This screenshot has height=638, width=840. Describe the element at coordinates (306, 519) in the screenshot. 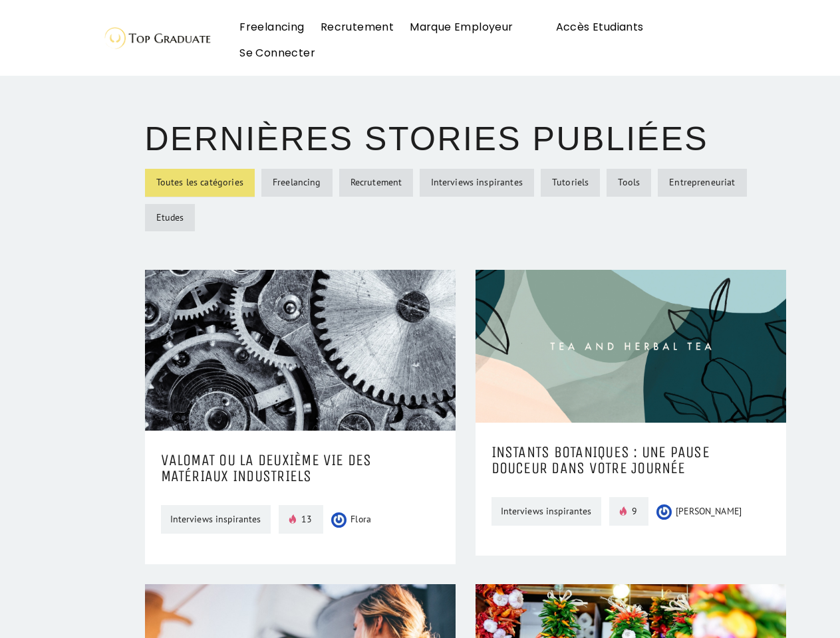

I see `span: 13` at that location.